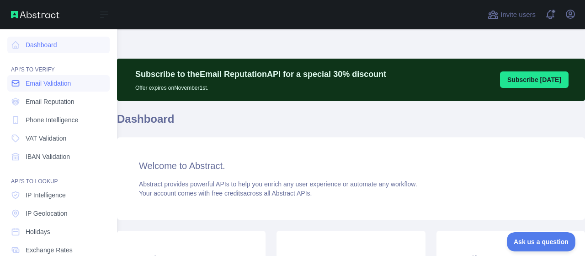  Describe the element at coordinates (48, 83) in the screenshot. I see `span: Email Validation` at that location.